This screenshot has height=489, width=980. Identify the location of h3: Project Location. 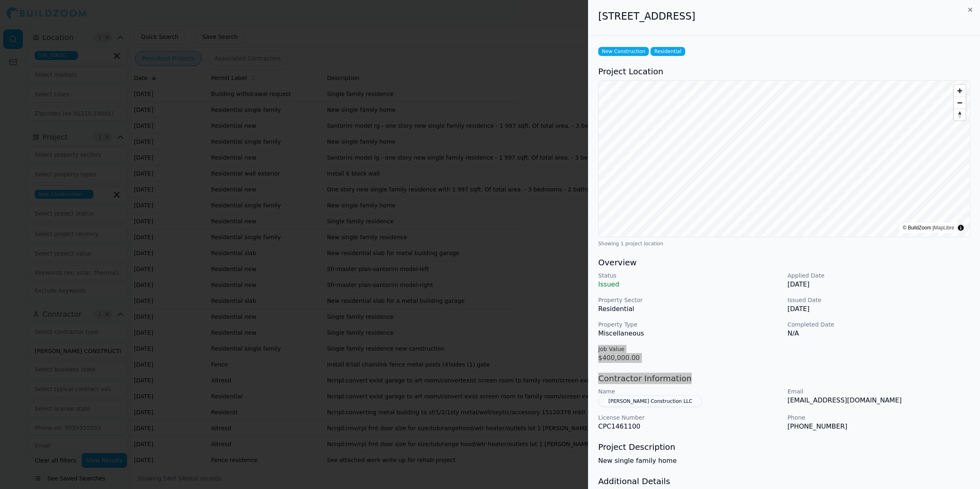
(784, 71).